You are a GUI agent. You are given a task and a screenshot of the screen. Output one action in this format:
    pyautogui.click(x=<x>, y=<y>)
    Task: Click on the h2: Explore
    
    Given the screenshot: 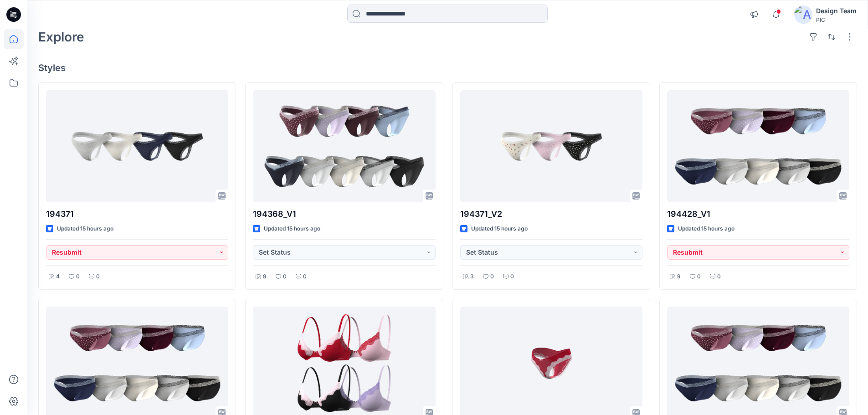 What is the action you would take?
    pyautogui.click(x=61, y=37)
    